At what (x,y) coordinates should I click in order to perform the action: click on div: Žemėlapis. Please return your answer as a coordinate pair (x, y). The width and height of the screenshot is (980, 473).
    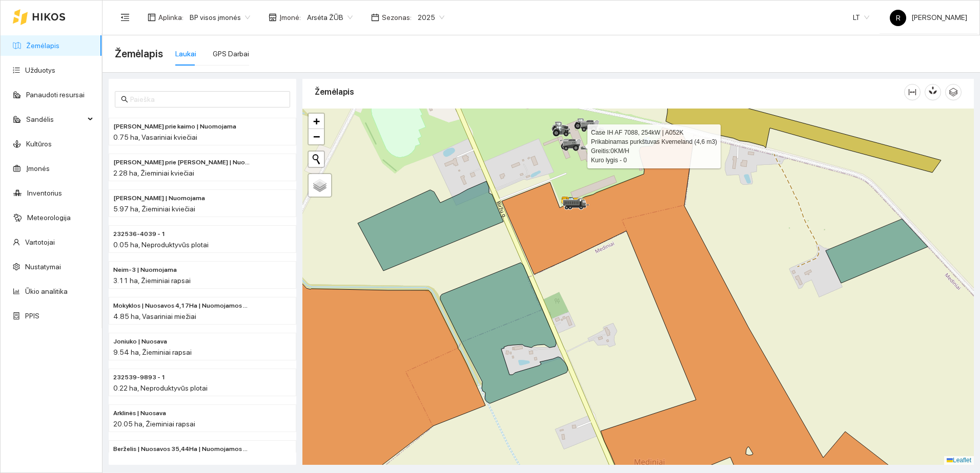
    Looking at the image, I should click on (610, 92).